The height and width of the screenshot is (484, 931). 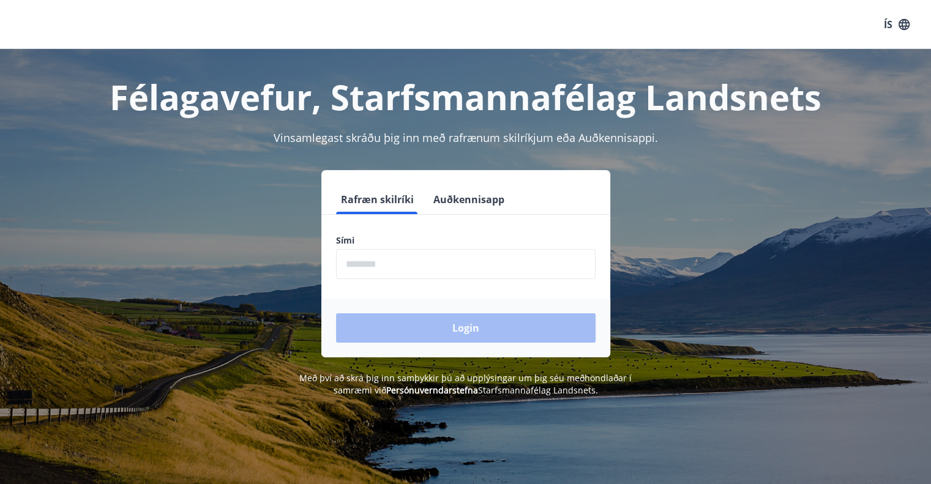 What do you see at coordinates (466, 138) in the screenshot?
I see `span: Vinsamlegast skráðu þig inn með rafrænum skilríkjum eða Auðkennisappi.` at bounding box center [466, 138].